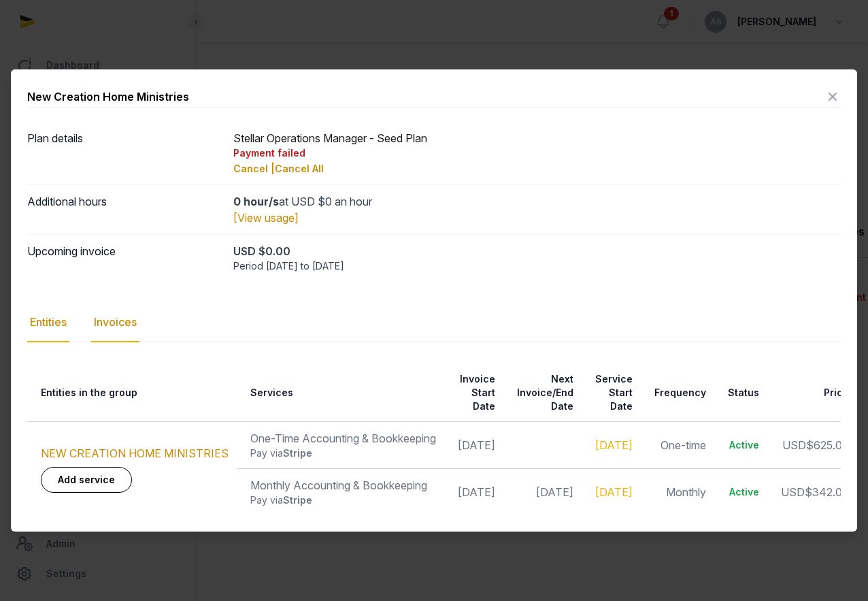 This screenshot has height=601, width=868. What do you see at coordinates (827, 492) in the screenshot?
I see `span: $342.00` at bounding box center [827, 492].